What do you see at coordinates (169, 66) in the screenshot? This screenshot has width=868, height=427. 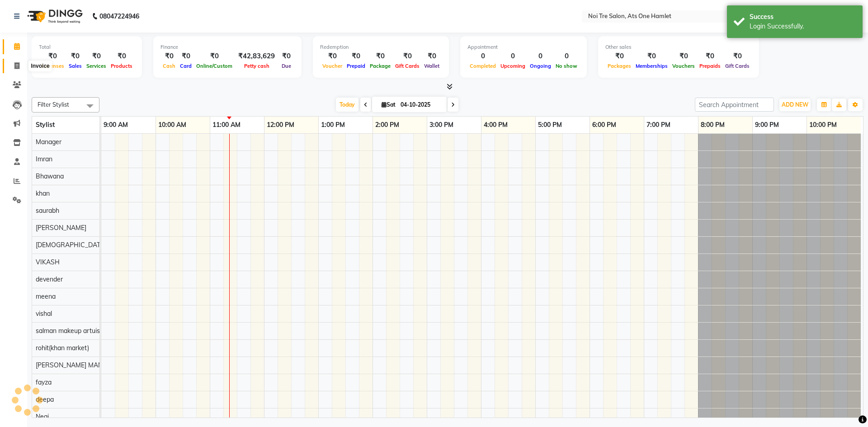 I see `span: Cash` at bounding box center [169, 66].